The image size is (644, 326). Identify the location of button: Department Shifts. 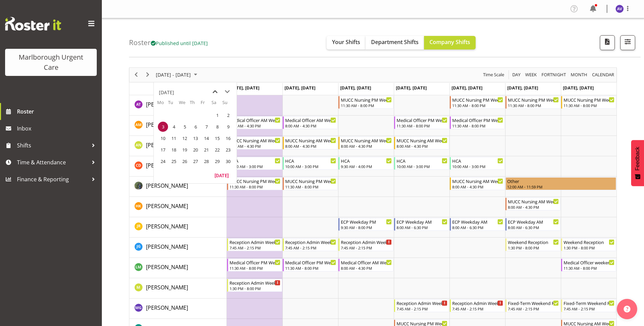
(395, 42).